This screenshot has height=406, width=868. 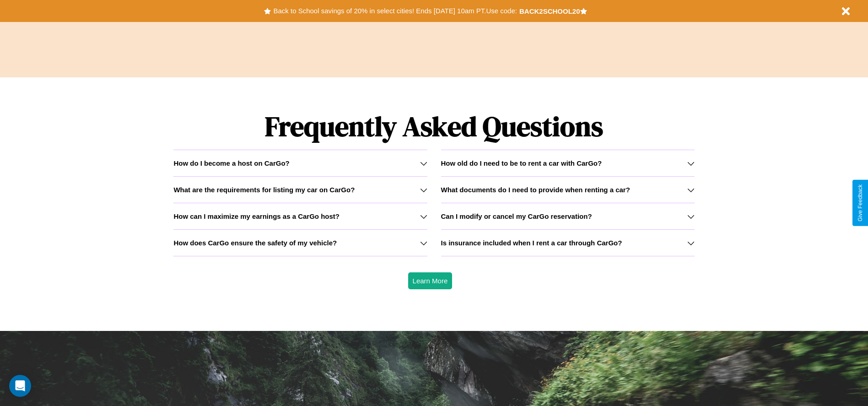 I want to click on h1: Frequently Asked Questions, so click(x=433, y=126).